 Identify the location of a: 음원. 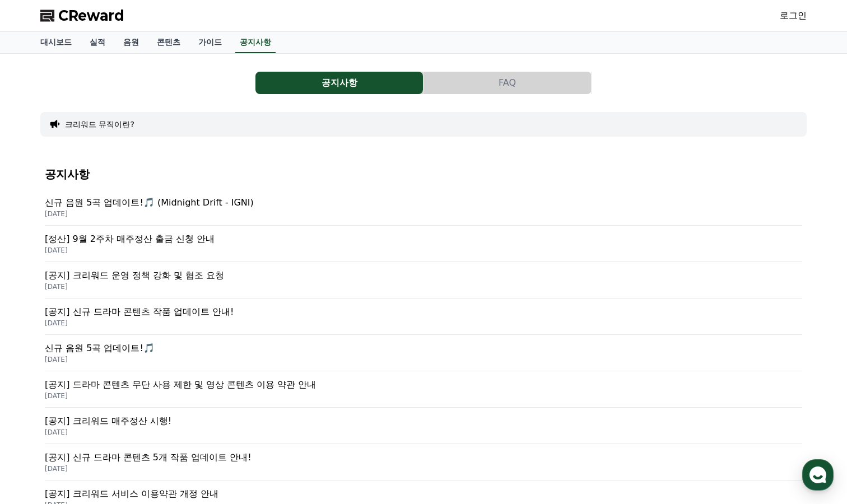
(131, 43).